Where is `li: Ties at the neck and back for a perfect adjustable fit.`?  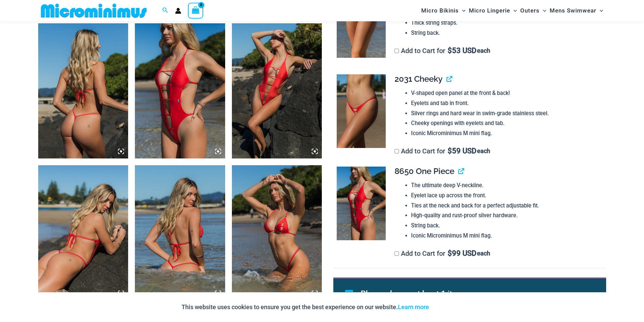 li: Ties at the neck and back for a perfect adjustable fit. is located at coordinates (506, 206).